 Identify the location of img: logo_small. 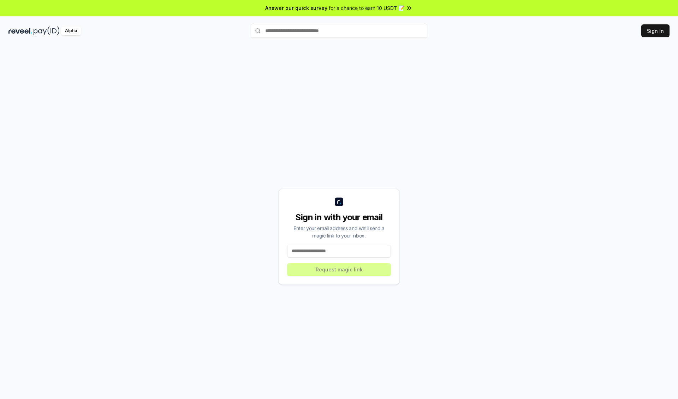
(339, 202).